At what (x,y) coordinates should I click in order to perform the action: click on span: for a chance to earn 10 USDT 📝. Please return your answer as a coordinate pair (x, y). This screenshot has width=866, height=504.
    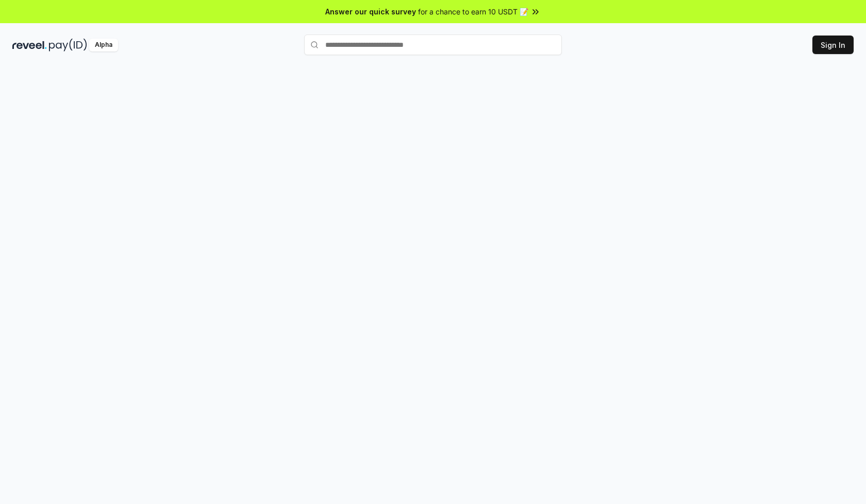
    Looking at the image, I should click on (473, 11).